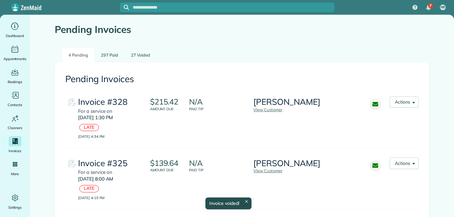 Image resolution: width=454 pixels, height=217 pixels. I want to click on span: 7, so click(430, 6).